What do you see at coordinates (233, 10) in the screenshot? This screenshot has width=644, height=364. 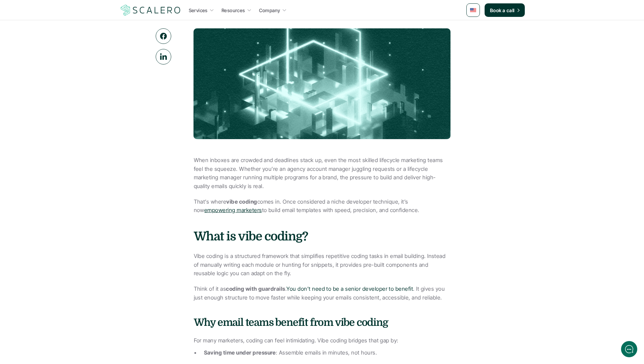 I see `p: Resources` at bounding box center [233, 10].